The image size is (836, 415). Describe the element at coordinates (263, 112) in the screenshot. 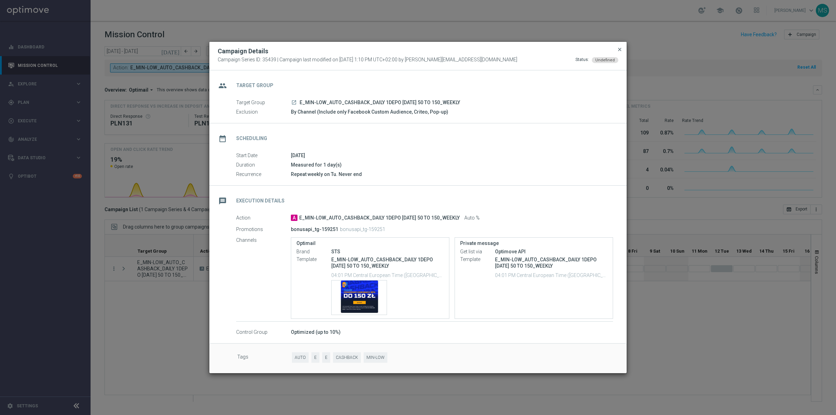

I see `label: Exclusion` at that location.